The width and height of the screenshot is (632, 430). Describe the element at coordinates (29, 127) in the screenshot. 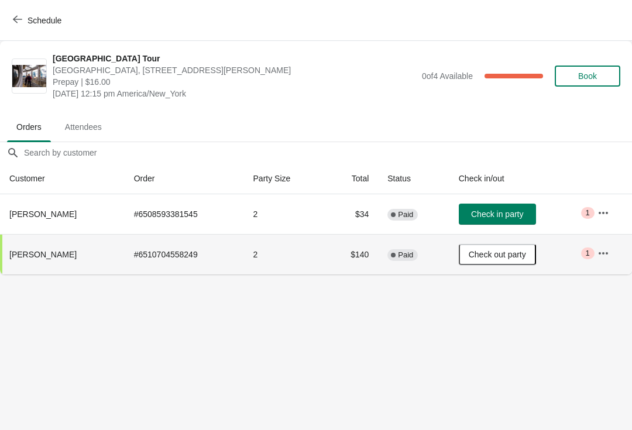

I see `span: Orders` at that location.